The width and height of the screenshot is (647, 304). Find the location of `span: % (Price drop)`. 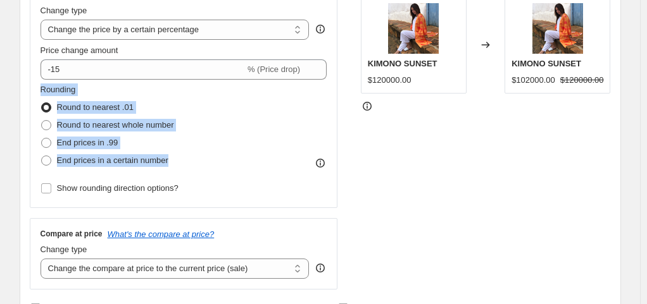

span: % (Price drop) is located at coordinates (273, 69).